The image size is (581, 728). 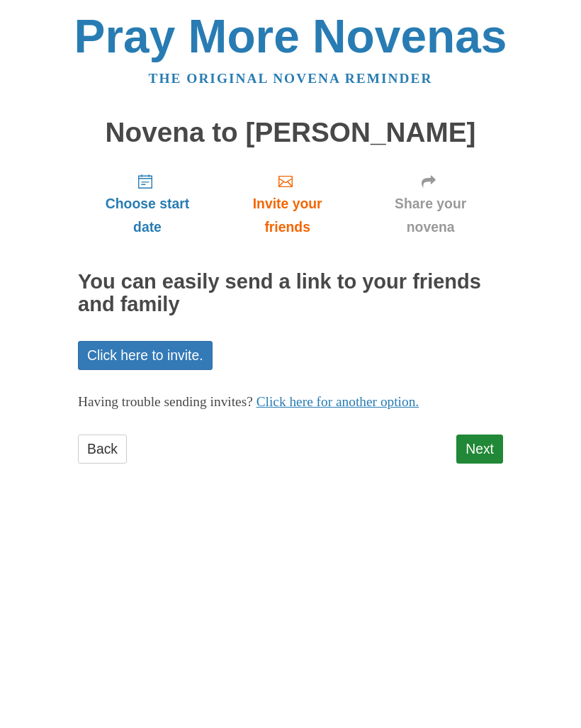 I want to click on a: Choose start date, so click(x=148, y=203).